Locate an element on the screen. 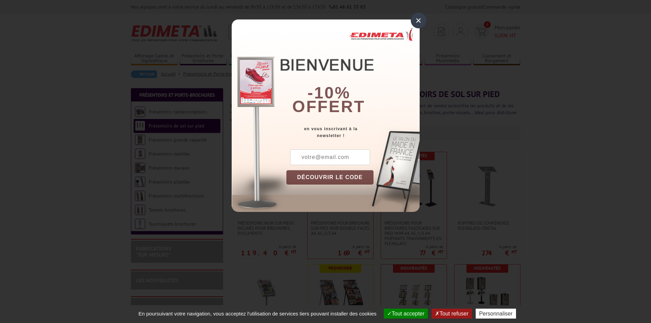 This screenshot has width=651, height=323. b: -10% is located at coordinates (329, 93).